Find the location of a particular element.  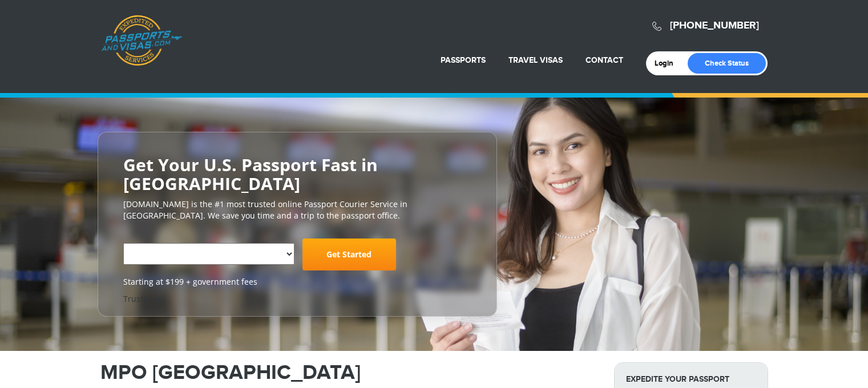

a: Check Status is located at coordinates (727, 63).